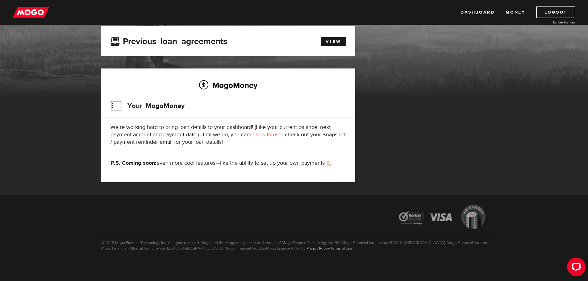 The height and width of the screenshot is (281, 588). Describe the element at coordinates (478, 12) in the screenshot. I see `a: Dashboard` at that location.